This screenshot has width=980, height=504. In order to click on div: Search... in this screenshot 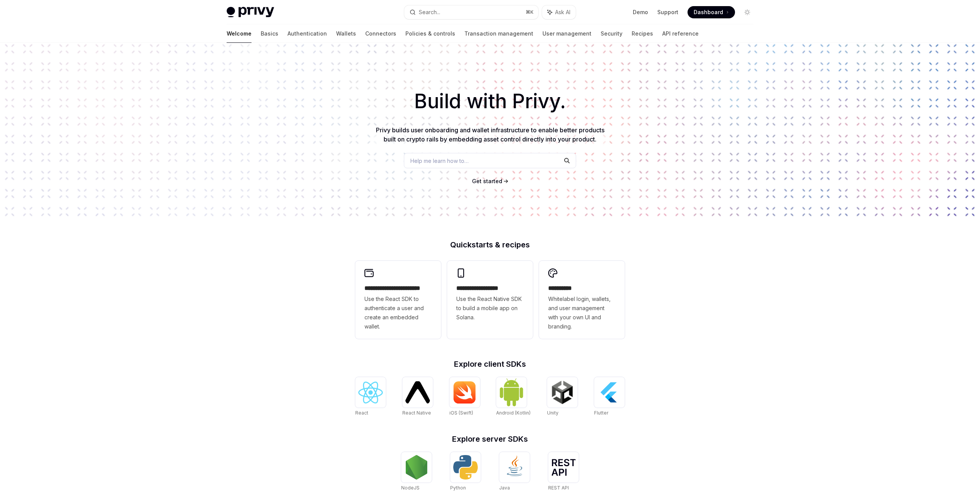, I will do `click(430, 12)`.